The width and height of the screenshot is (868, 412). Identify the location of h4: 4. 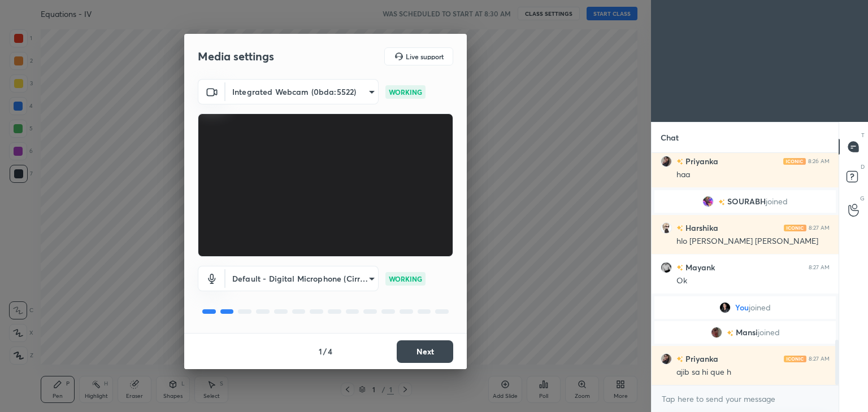
(330, 351).